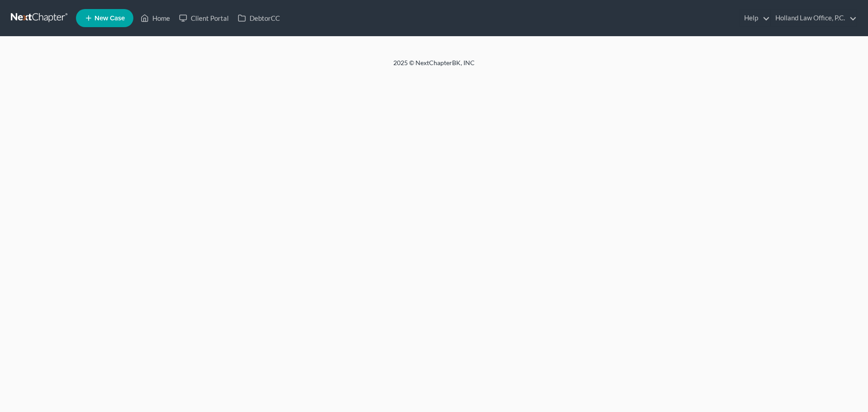 The image size is (868, 412). Describe the element at coordinates (204, 18) in the screenshot. I see `a: Client Portal` at that location.